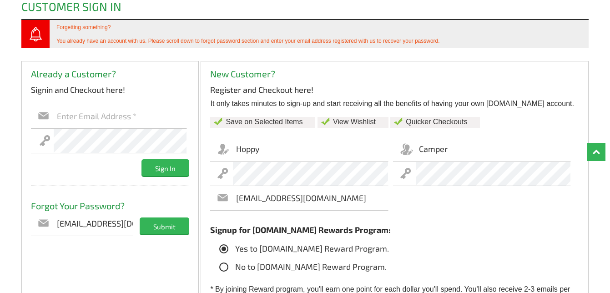 This screenshot has height=293, width=610. What do you see at coordinates (435, 122) in the screenshot?
I see `li: Quicker Checkouts` at bounding box center [435, 122].